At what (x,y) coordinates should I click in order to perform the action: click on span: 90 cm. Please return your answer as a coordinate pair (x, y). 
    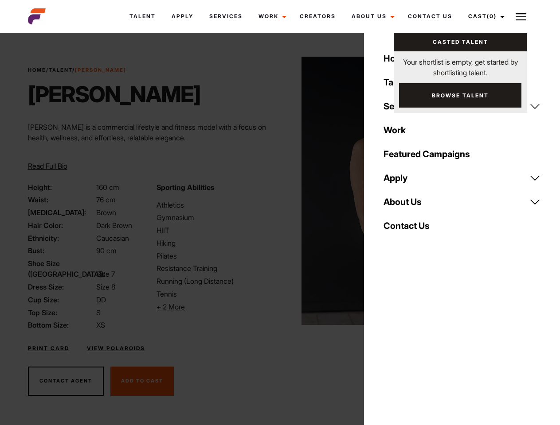
    Looking at the image, I should click on (106, 251).